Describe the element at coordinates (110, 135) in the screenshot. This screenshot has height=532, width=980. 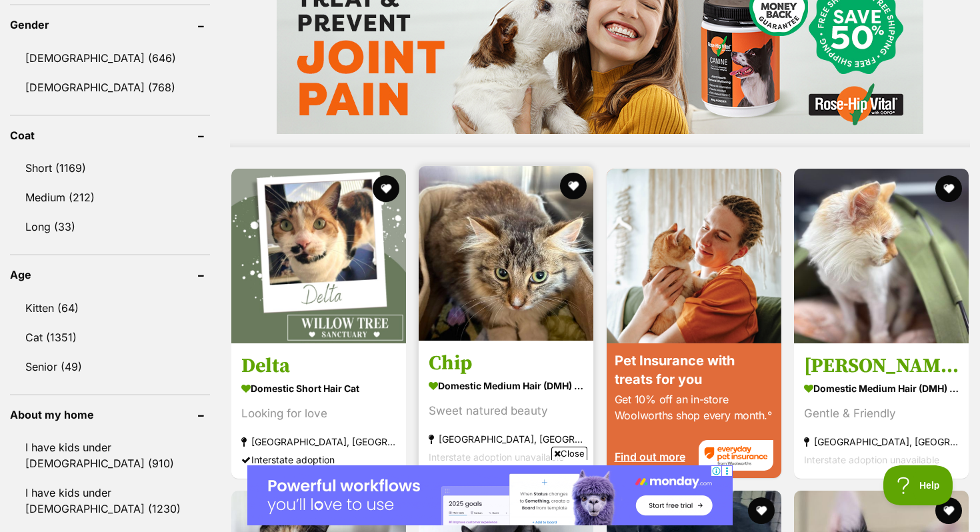
I see `header: Coat` at that location.